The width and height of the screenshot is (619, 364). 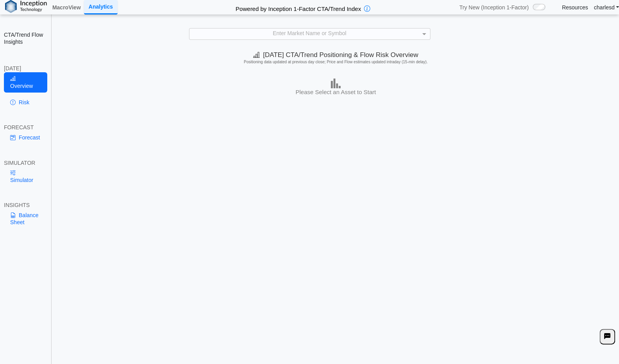 I want to click on div: Enter Market Name or Symbol, so click(x=310, y=34).